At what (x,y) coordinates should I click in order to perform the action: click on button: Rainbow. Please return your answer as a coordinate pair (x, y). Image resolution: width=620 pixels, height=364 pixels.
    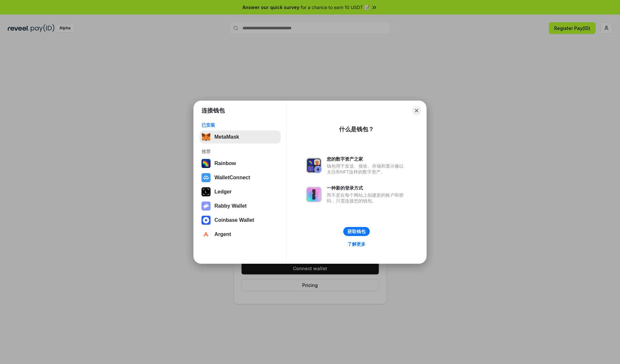
    Looking at the image, I should click on (240, 163).